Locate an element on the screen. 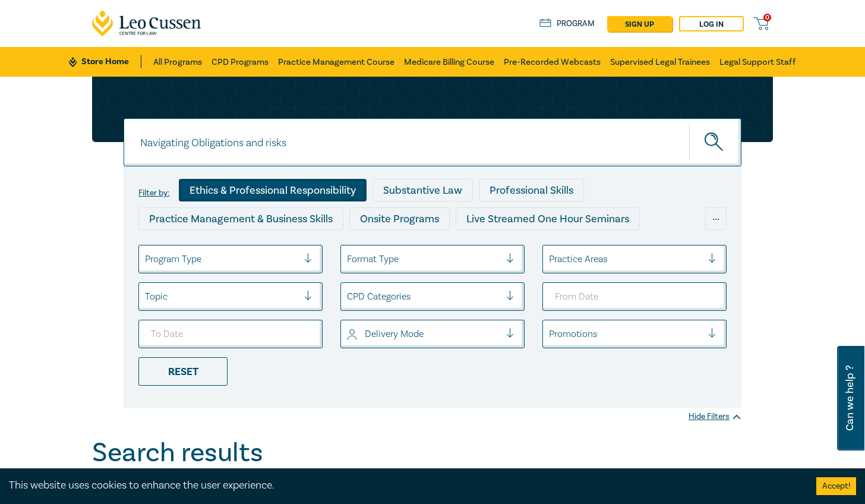 This screenshot has width=865, height=504. input: To Date is located at coordinates (231, 334).